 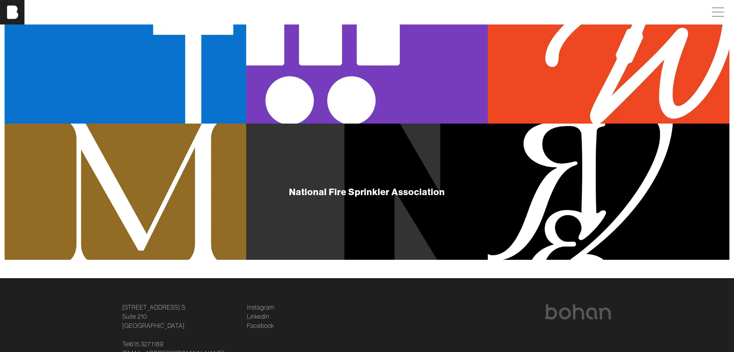 What do you see at coordinates (367, 192) in the screenshot?
I see `div: National Fire Sprinkler Association` at bounding box center [367, 192].